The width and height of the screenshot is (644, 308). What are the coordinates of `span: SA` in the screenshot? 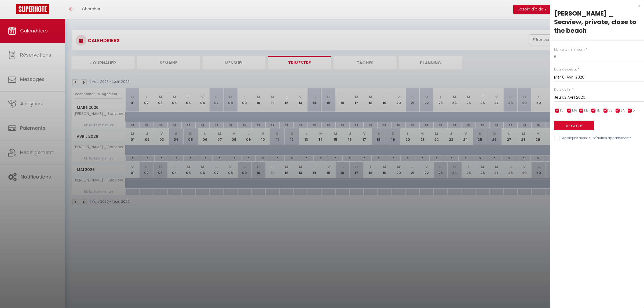 It's located at (622, 110).